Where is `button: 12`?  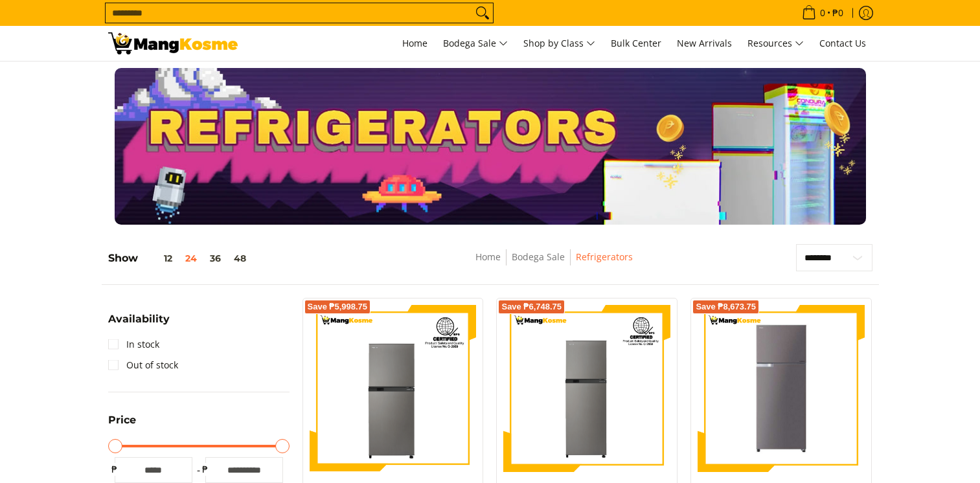
button: 12 is located at coordinates (158, 258).